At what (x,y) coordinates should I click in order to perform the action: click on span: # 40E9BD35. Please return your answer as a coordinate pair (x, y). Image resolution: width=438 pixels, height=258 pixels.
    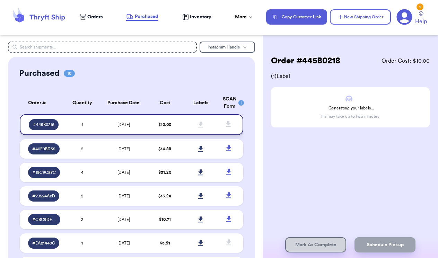
    Looking at the image, I should click on (44, 149).